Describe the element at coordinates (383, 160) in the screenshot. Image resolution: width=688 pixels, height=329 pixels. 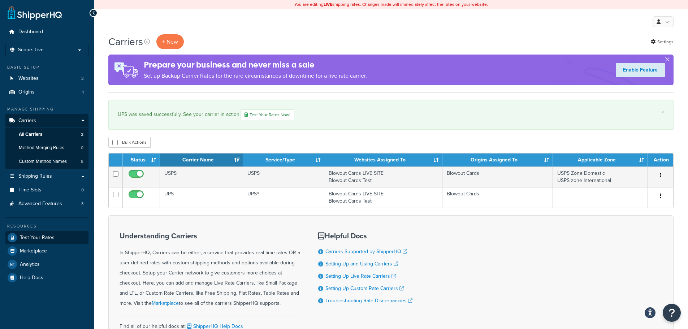
I see `th: Websites Assigned To: activate to sort column ascending` at that location.